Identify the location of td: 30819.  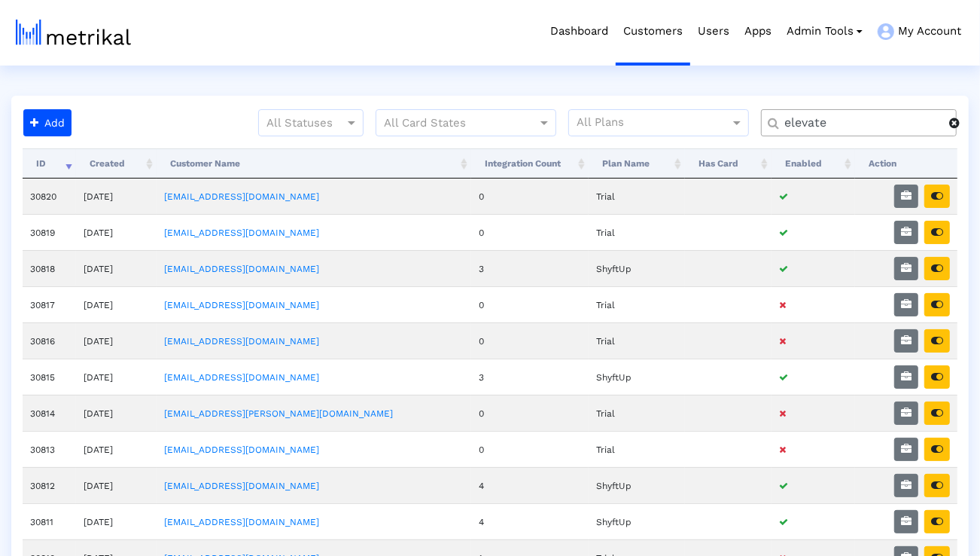
(49, 232).